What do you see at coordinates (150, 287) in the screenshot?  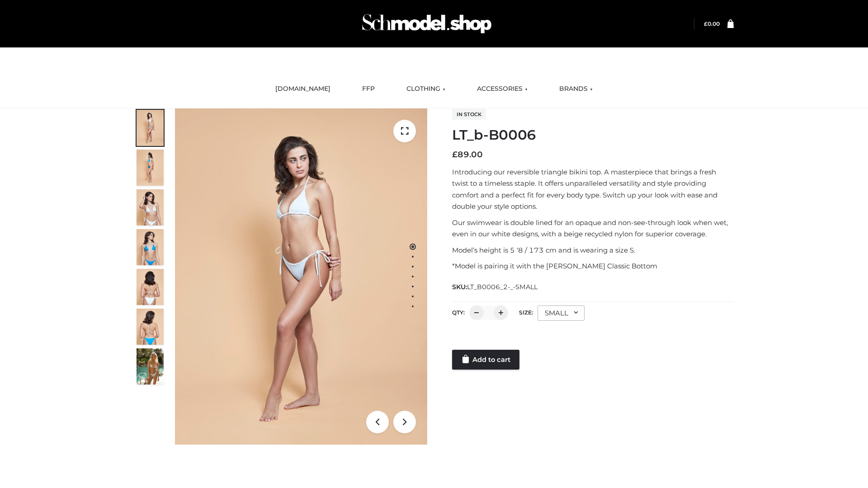 I see `img: ArielClassicBikiniTop_CloudNine_AzureSky_OW114ECO_7-scaled.jpg` at bounding box center [150, 287].